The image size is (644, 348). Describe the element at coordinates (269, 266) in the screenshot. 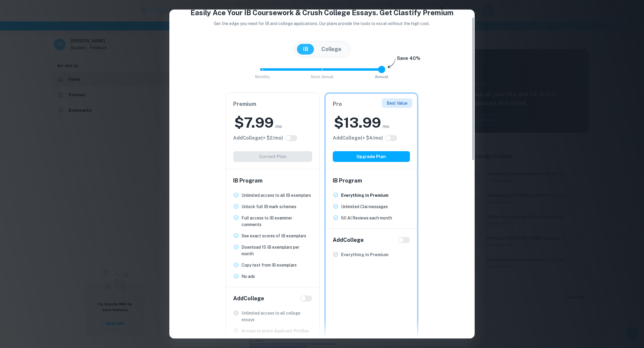

I see `p: Copy text from IB exemplars` at that location.